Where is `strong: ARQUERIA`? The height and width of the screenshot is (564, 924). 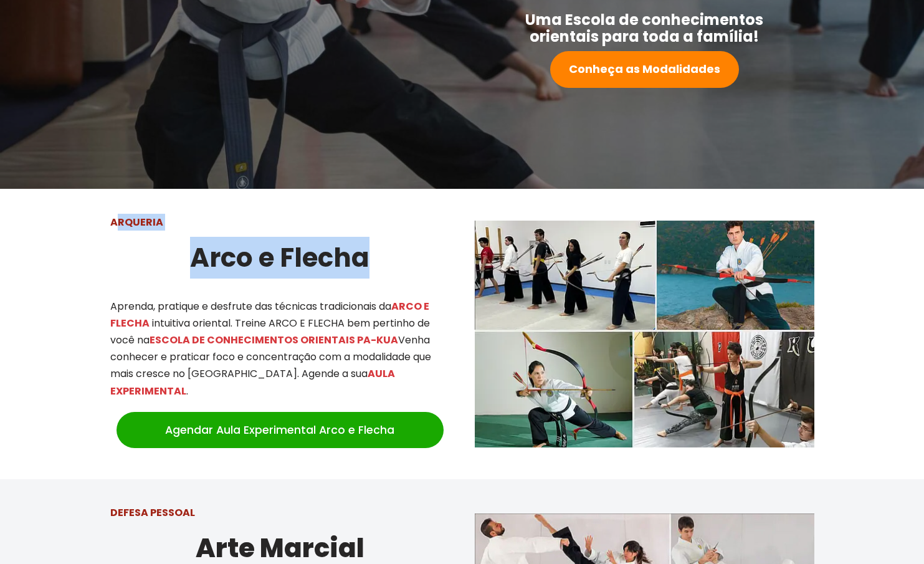
strong: ARQUERIA is located at coordinates (137, 222).